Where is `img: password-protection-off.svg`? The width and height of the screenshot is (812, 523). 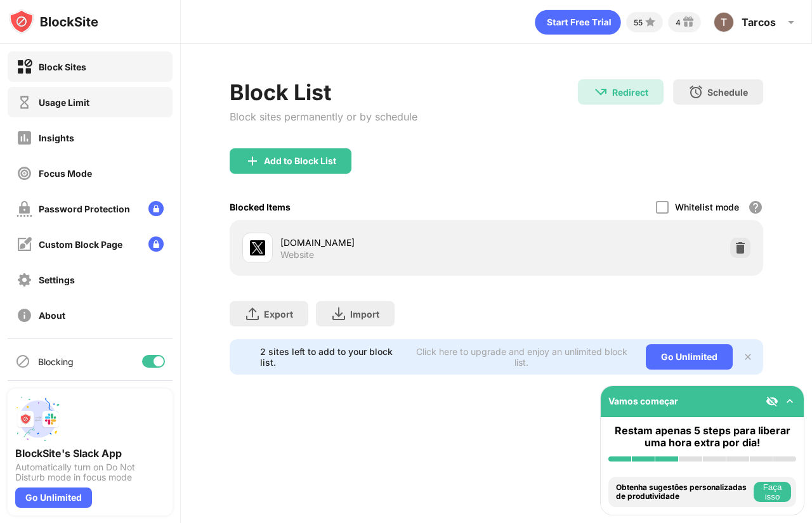 img: password-protection-off.svg is located at coordinates (24, 209).